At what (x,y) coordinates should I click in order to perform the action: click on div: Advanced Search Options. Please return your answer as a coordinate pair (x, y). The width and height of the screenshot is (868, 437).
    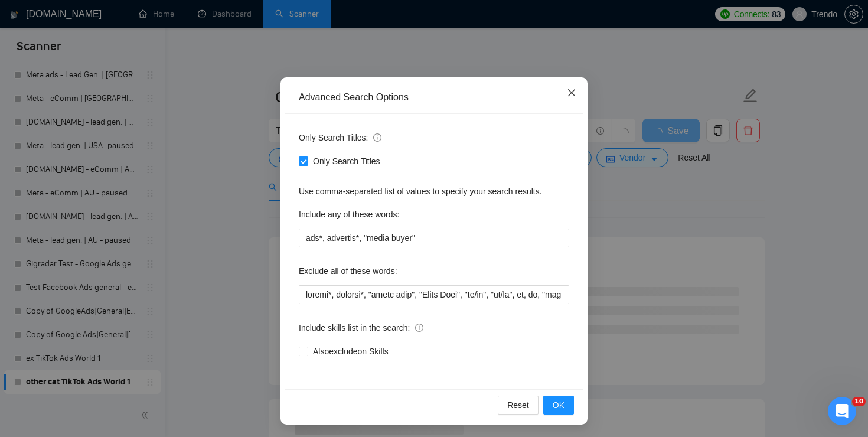
    Looking at the image, I should click on (434, 97).